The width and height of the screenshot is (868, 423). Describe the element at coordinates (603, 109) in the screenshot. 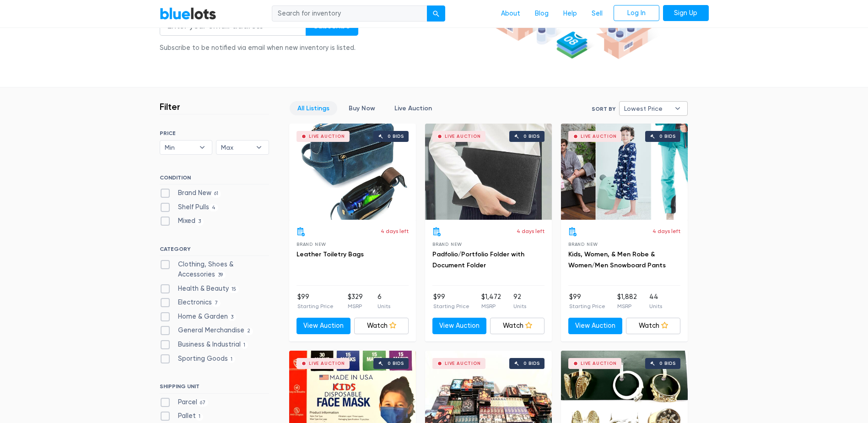

I see `label: Sort By` at that location.